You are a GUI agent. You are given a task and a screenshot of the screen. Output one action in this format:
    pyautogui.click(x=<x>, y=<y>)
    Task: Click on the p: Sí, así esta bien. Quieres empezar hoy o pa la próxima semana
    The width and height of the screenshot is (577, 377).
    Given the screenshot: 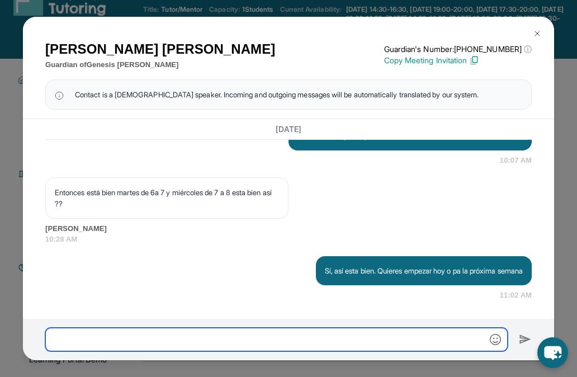 What is the action you would take?
    pyautogui.click(x=424, y=271)
    